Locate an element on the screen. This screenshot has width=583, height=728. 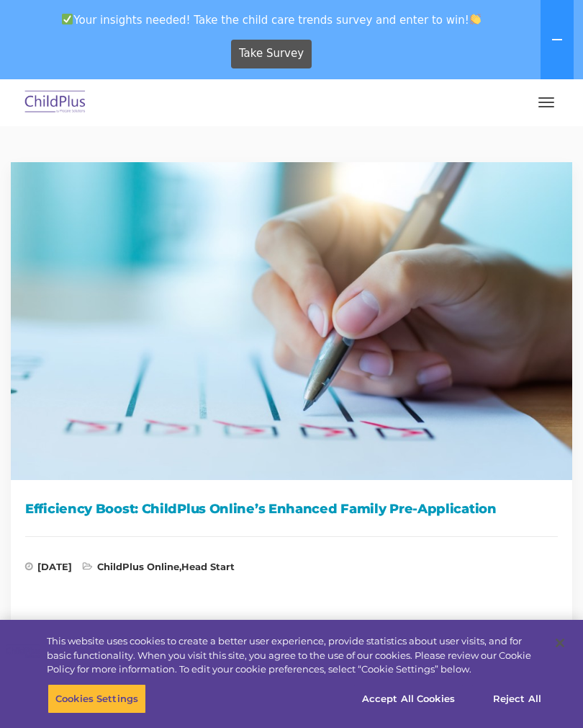
a: Take Survey is located at coordinates (271, 54).